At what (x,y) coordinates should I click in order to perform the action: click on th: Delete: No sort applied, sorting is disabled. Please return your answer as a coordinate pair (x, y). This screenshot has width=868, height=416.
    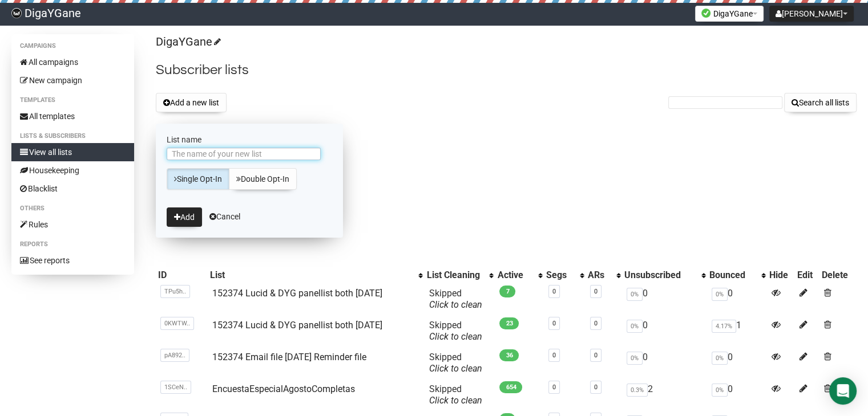
    Looking at the image, I should click on (837, 276).